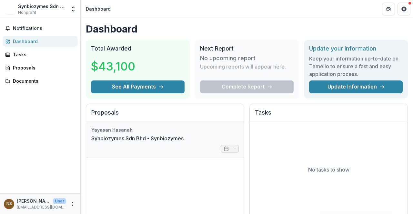 Image resolution: width=413 pixels, height=214 pixels. Describe the element at coordinates (44, 28) in the screenshot. I see `span: Notifications` at that location.